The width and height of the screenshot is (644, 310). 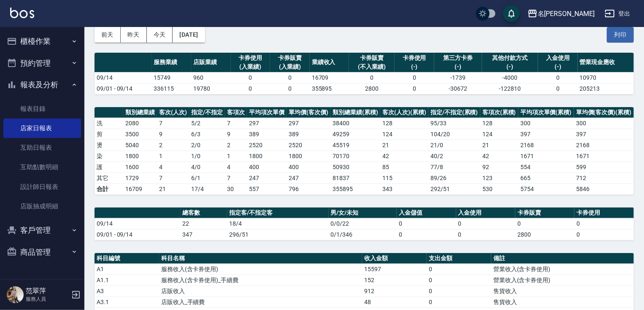 What do you see at coordinates (363, 223) in the screenshot?
I see `td: 0/0/22` at bounding box center [363, 223].